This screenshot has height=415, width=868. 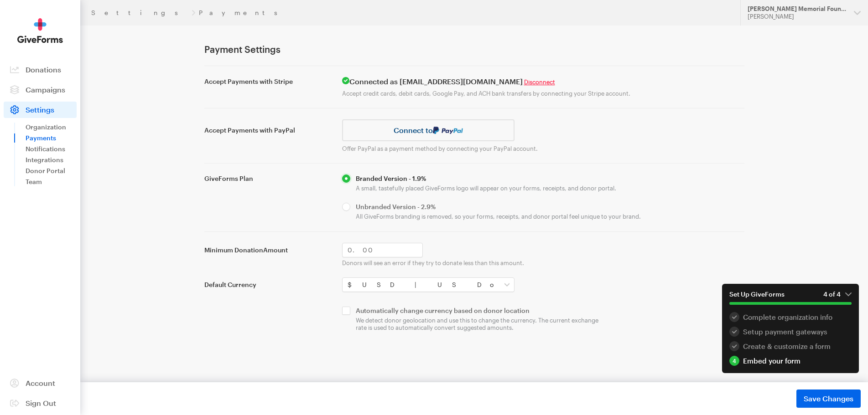 What do you see at coordinates (735, 347) in the screenshot?
I see `div: 3` at bounding box center [735, 347].